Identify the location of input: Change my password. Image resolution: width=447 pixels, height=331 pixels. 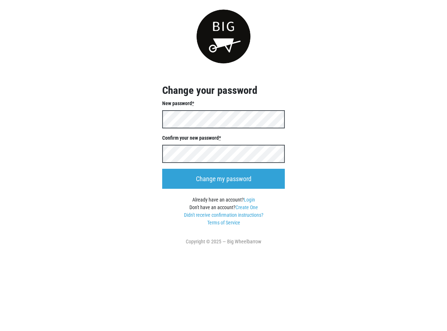
(224, 178).